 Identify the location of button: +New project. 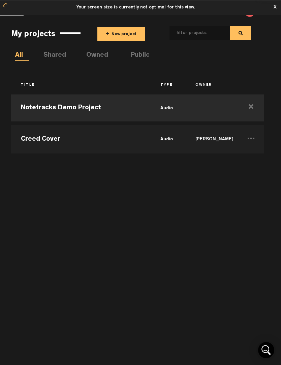
(121, 34).